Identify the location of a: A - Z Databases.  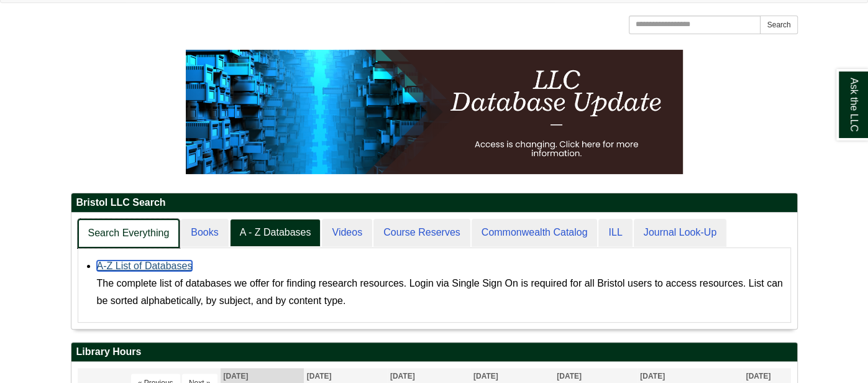
(275, 232).